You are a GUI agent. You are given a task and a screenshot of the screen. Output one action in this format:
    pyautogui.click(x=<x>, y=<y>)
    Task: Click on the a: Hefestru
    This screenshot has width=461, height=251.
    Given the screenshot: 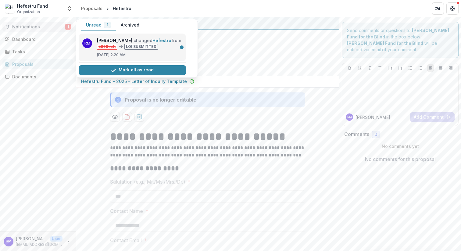 What is the action you would take?
    pyautogui.click(x=162, y=40)
    